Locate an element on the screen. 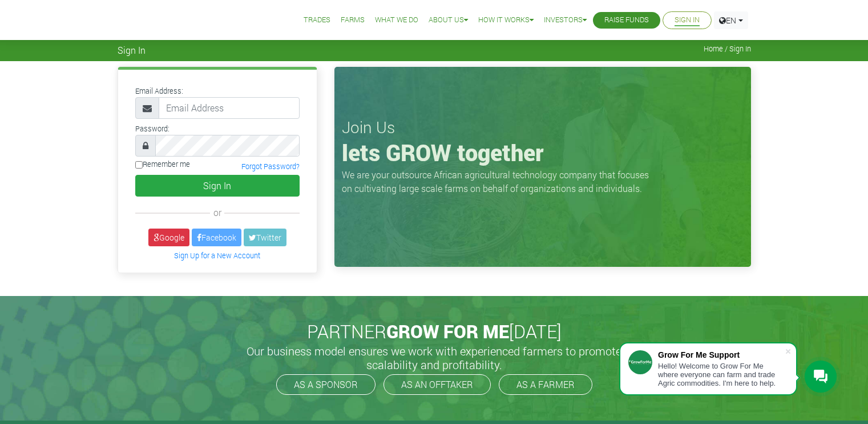 The width and height of the screenshot is (868, 424). a: Google is located at coordinates (169, 237).